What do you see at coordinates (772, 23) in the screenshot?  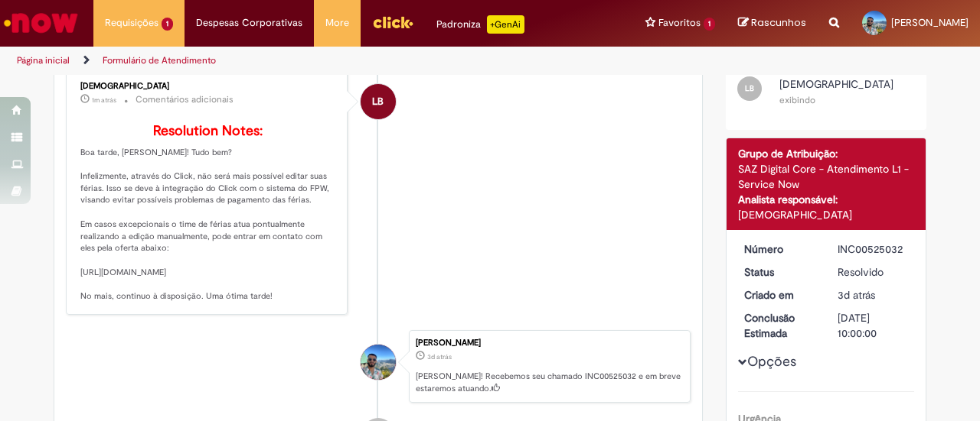 I see `a: Rascunhos` at bounding box center [772, 23].